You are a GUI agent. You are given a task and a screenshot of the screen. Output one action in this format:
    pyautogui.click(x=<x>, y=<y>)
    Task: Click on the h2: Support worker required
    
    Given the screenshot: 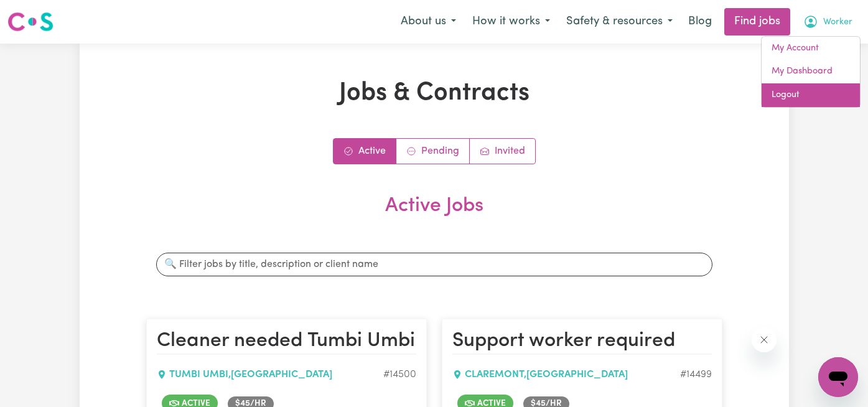 What is the action you would take?
    pyautogui.click(x=581, y=342)
    